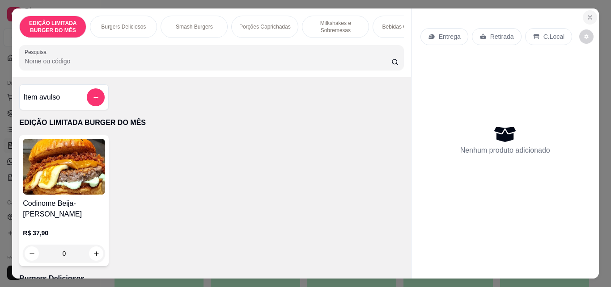  I want to click on p: R$ 37,90, so click(64, 233).